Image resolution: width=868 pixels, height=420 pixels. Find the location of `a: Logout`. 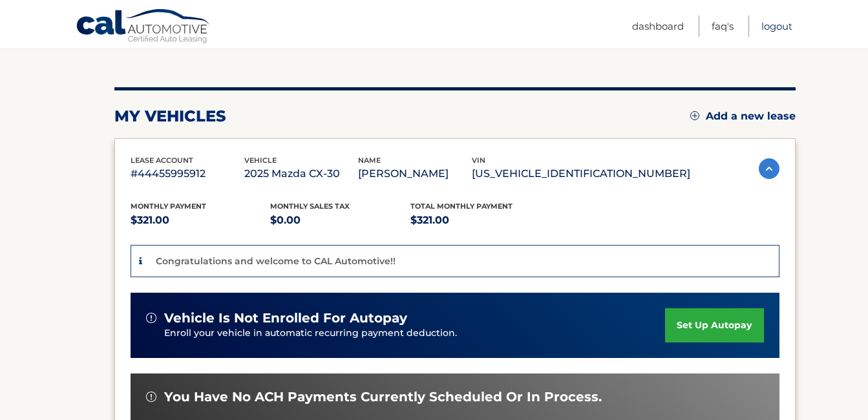

a: Logout is located at coordinates (777, 26).